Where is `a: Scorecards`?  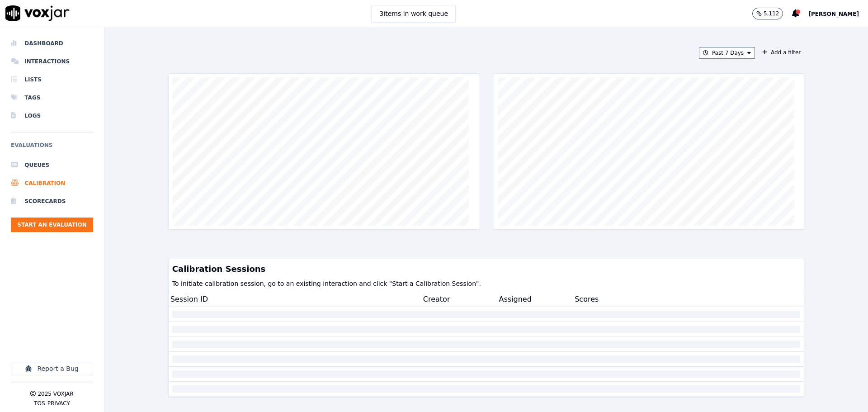
a: Scorecards is located at coordinates (52, 201).